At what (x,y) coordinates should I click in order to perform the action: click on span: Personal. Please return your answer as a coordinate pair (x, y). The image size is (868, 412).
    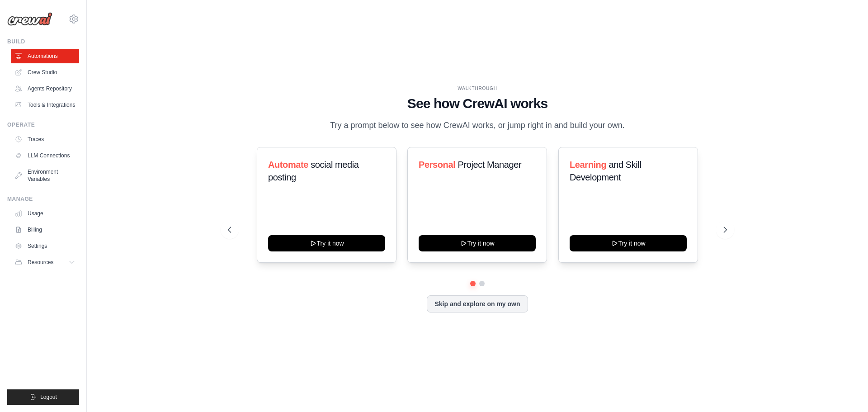
    Looking at the image, I should click on (437, 165).